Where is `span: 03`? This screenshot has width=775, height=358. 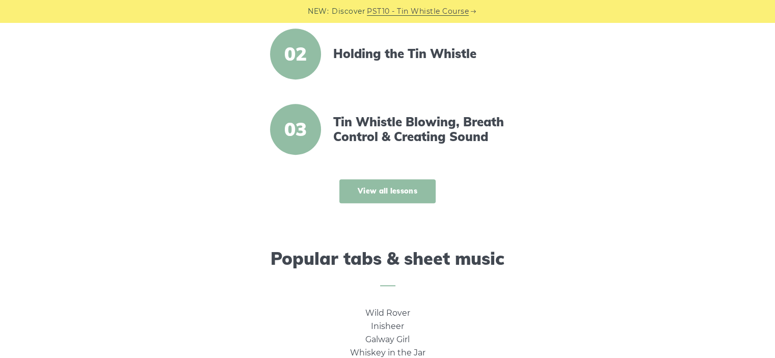
span: 03 is located at coordinates (296, 129).